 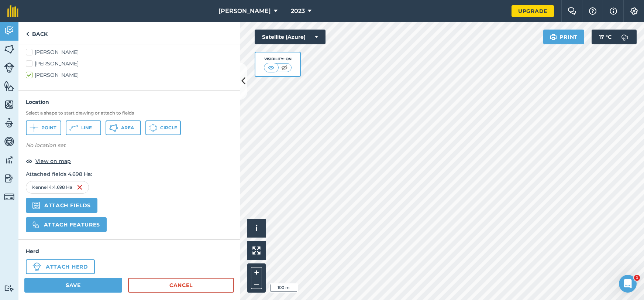 What do you see at coordinates (257, 228) in the screenshot?
I see `span: i` at bounding box center [257, 228].